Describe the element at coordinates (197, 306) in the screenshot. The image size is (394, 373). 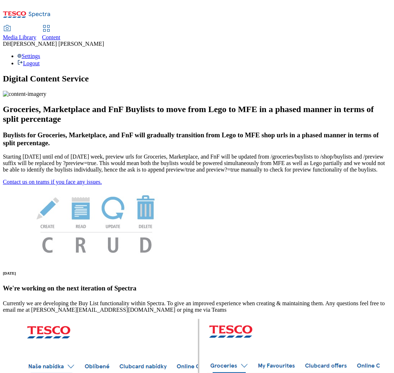
I see `p: Currently we are developing the Buy List functionality within Spectra. To give an improved experi...` at that location.